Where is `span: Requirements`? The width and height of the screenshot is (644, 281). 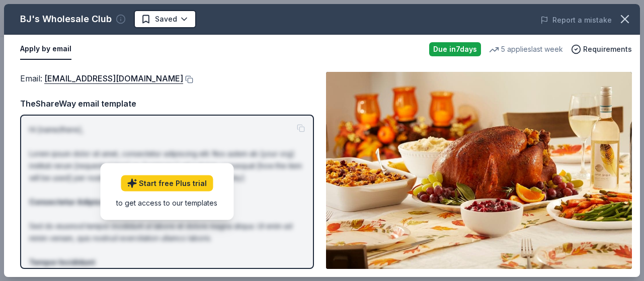 span: Requirements is located at coordinates (607, 49).